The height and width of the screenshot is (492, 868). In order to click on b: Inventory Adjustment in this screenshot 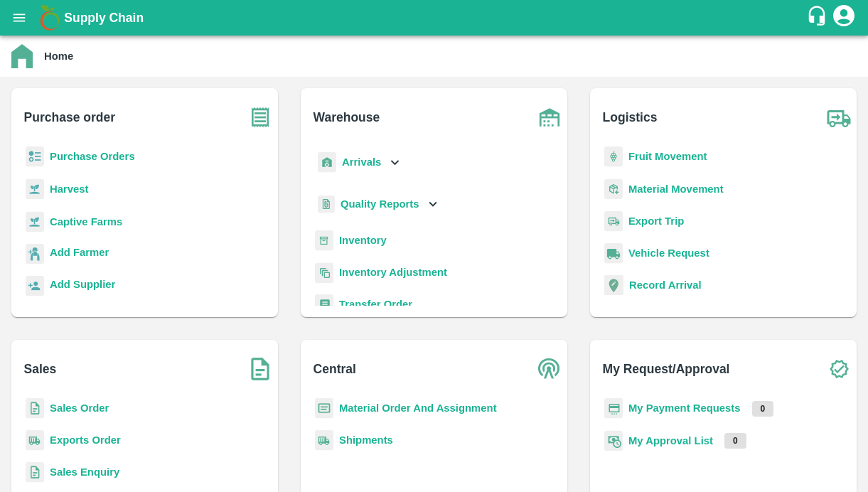, I will do `click(393, 272)`.